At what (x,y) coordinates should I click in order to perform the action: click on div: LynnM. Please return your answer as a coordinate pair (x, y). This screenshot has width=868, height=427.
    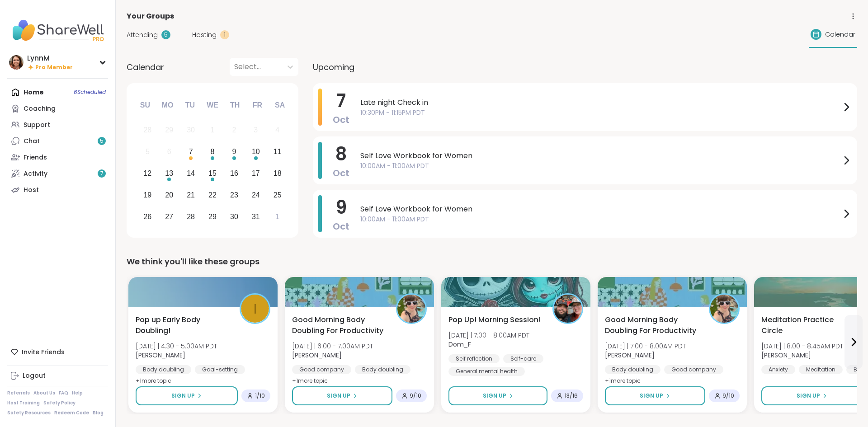
    Looking at the image, I should click on (50, 58).